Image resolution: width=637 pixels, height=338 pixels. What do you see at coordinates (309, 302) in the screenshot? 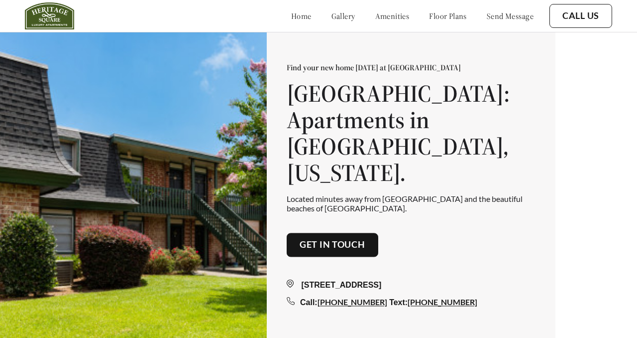
I see `span: Call:` at bounding box center [309, 302].